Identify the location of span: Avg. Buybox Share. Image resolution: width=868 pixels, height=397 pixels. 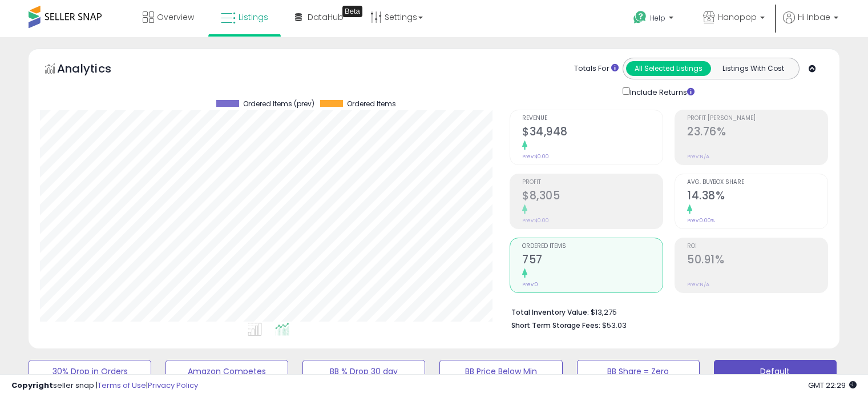
(757, 182).